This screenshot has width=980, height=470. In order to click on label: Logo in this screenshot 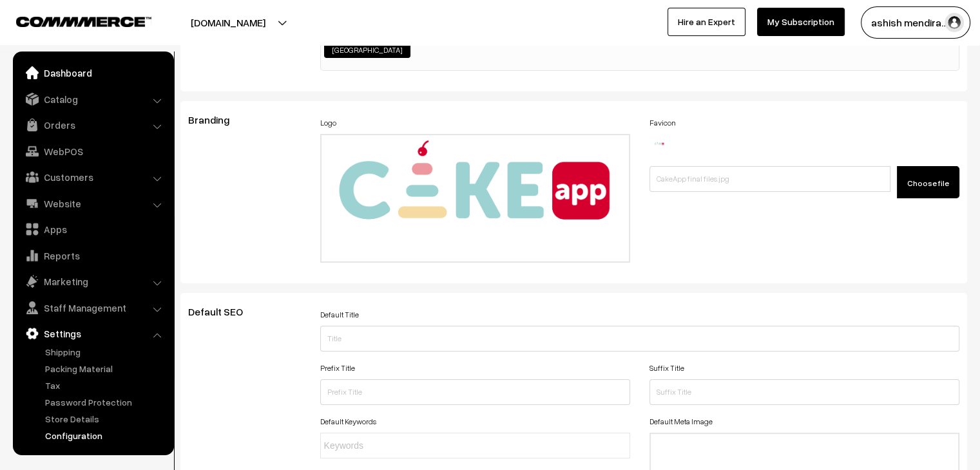, I will do `click(328, 123)`.